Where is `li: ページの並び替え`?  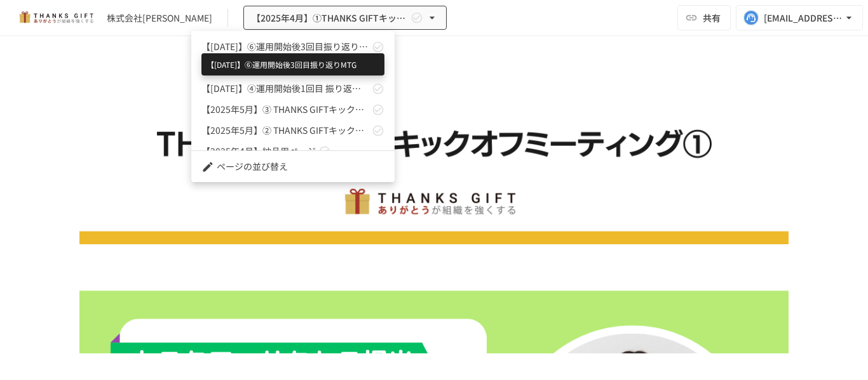
li: ページの並び替え is located at coordinates (293, 167).